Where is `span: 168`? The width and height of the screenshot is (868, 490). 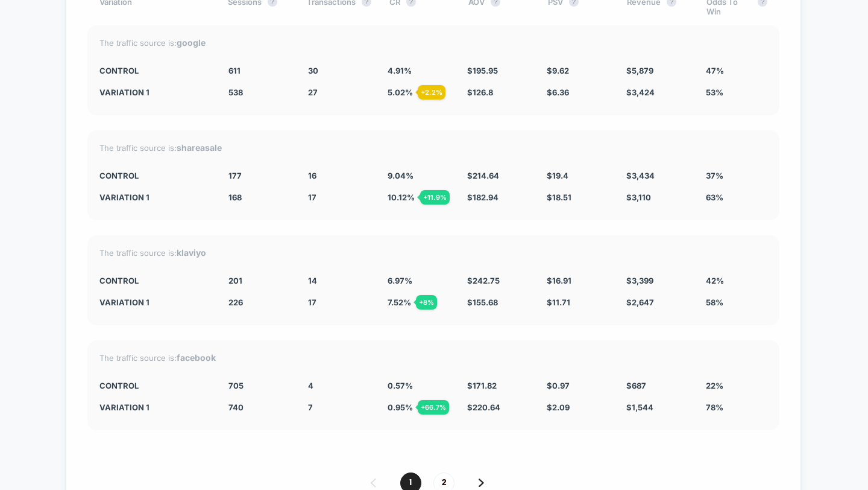 span: 168 is located at coordinates (235, 197).